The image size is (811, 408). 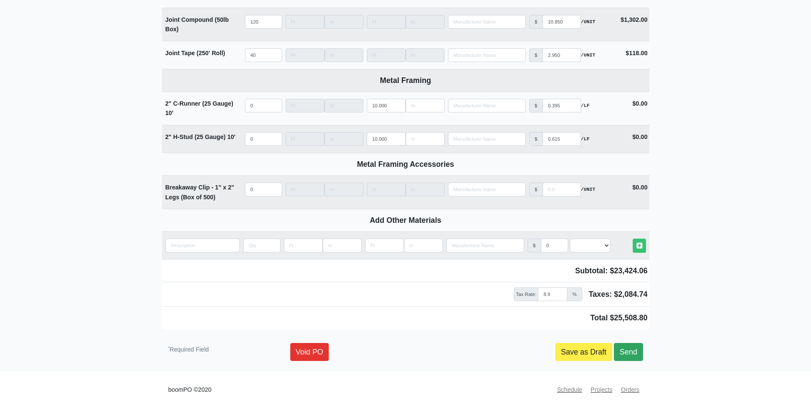 I want to click on small: boomPO ©2020, so click(x=190, y=389).